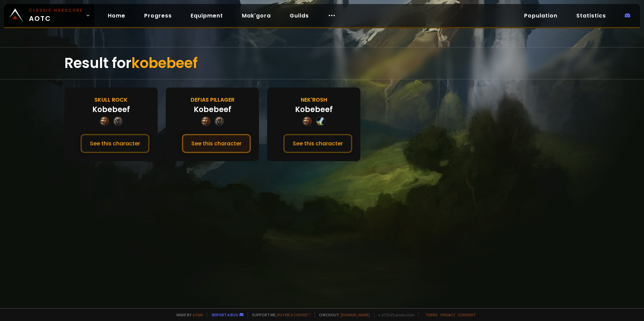 The image size is (644, 321). What do you see at coordinates (591, 15) in the screenshot?
I see `a: Statistics` at bounding box center [591, 15].